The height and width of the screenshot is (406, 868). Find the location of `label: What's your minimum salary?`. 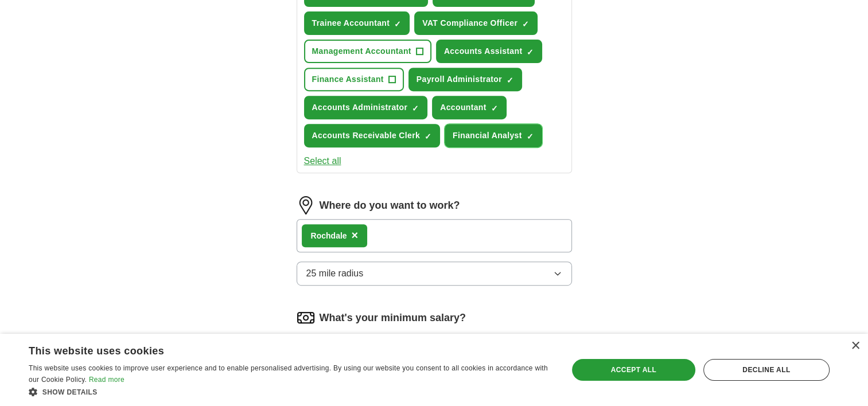

label: What's your minimum salary? is located at coordinates (392, 317).